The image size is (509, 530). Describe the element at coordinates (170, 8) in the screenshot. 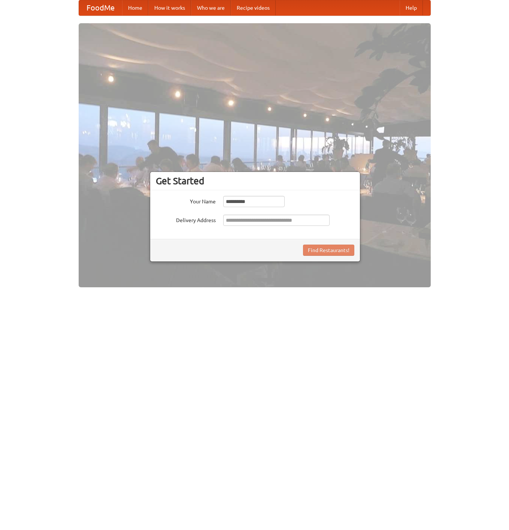

I see `a: How it works` at that location.